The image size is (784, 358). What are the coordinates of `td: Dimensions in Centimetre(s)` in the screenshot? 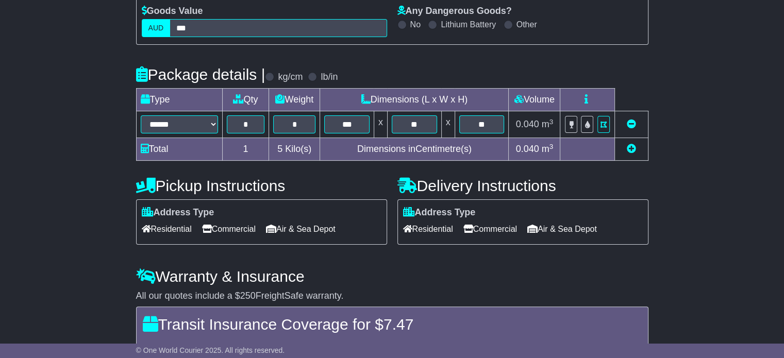 It's located at (414, 150).